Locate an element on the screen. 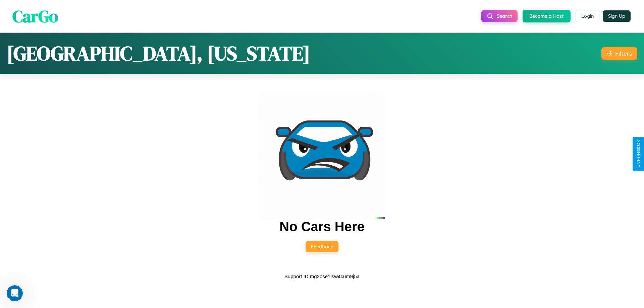 This screenshot has height=308, width=644. div: Give Feedback is located at coordinates (638, 154).